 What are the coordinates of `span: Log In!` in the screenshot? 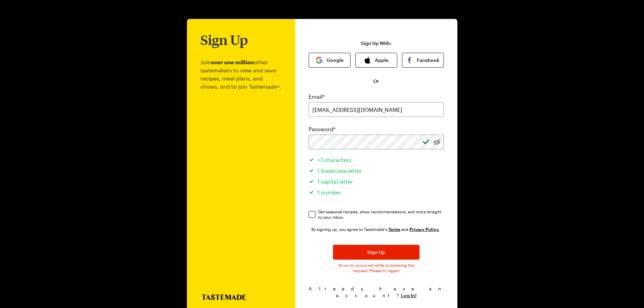 It's located at (409, 295).